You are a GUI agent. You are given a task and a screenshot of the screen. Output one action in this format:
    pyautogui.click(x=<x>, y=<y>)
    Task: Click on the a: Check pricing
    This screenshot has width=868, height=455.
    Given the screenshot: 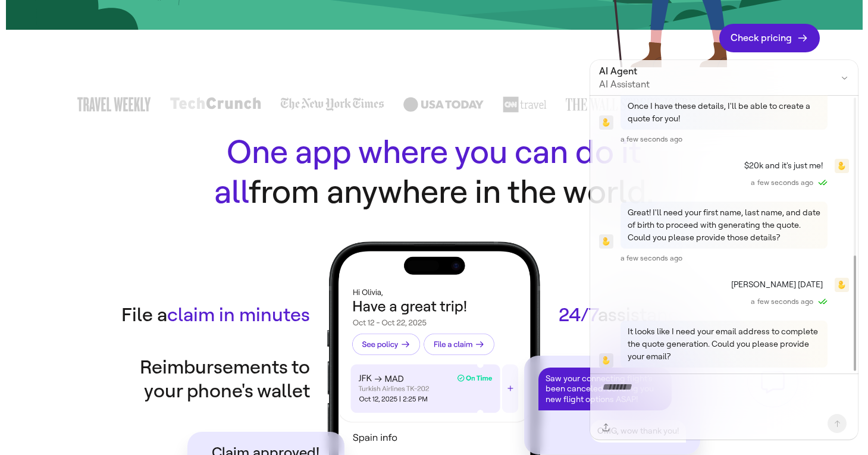 What is the action you would take?
    pyautogui.click(x=769, y=38)
    